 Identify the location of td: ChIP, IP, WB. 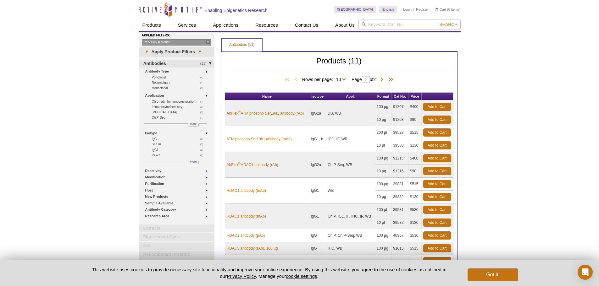
(351, 262).